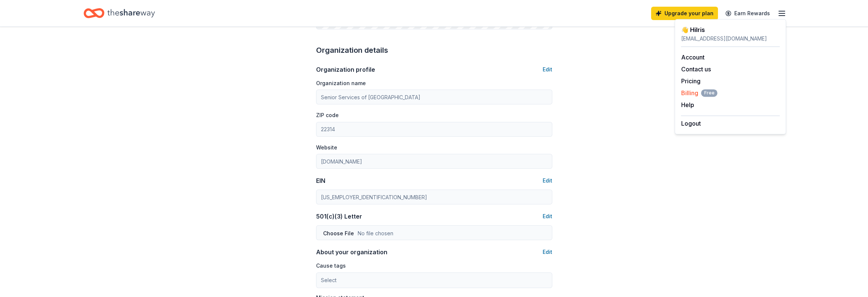  What do you see at coordinates (434, 197) in the screenshot?
I see `input: 12-3456789` at bounding box center [434, 197].